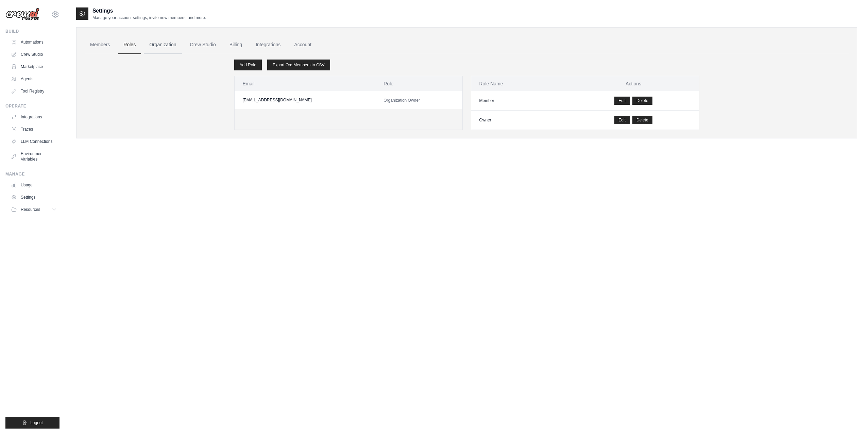 The image size is (868, 434). Describe the element at coordinates (34, 67) in the screenshot. I see `a: Marketplace` at that location.